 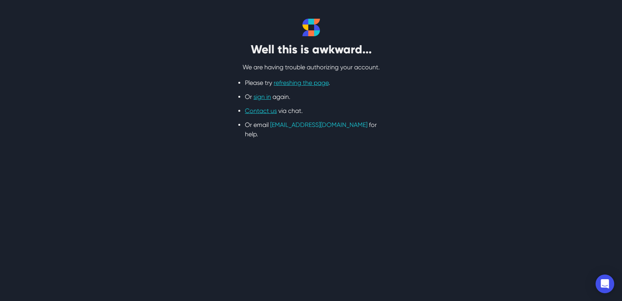 I want to click on h2: Well this is awkward..., so click(x=311, y=49).